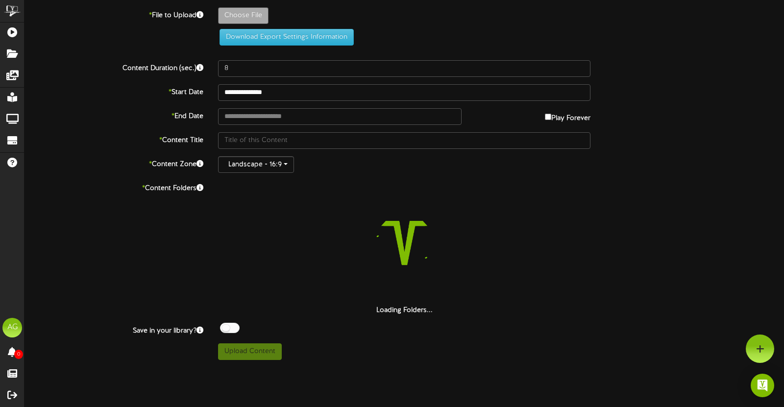  Describe the element at coordinates (19, 354) in the screenshot. I see `span: 0` at that location.